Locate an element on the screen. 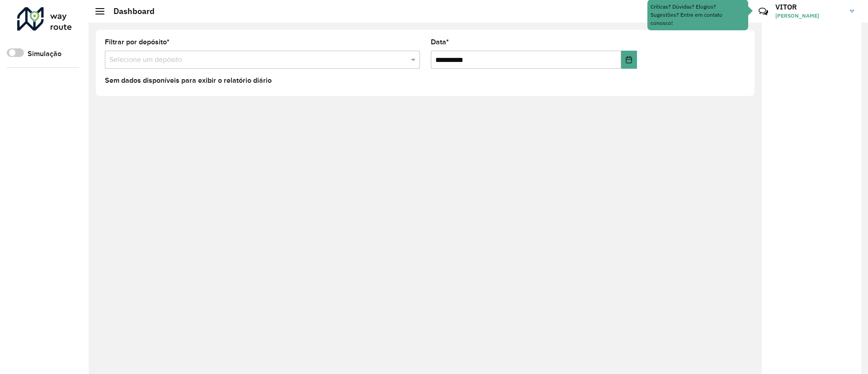 This screenshot has height=374, width=868. a: Contato Rápido is located at coordinates (763, 11).